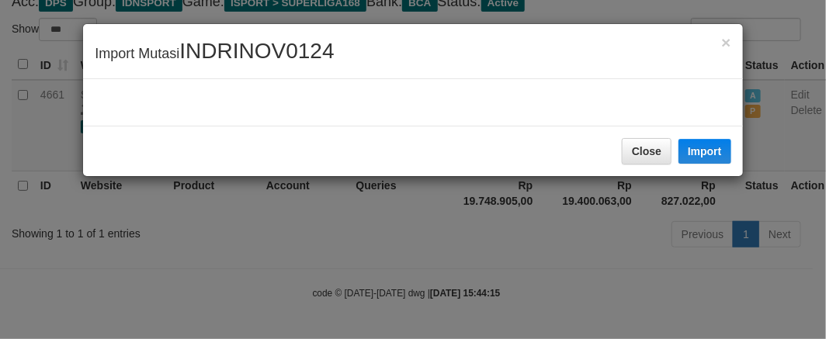  I want to click on button: Import, so click(705, 151).